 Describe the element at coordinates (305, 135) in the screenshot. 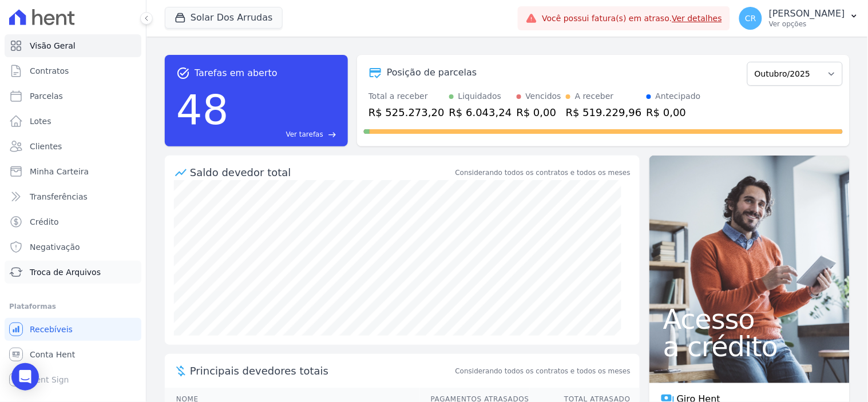

I see `span: Ver tarefas` at that location.